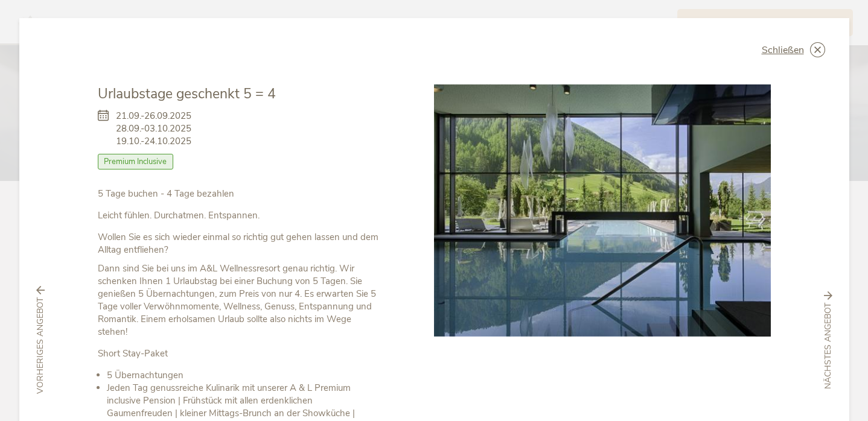 The height and width of the screenshot is (421, 868). I want to click on span: vorheriges Angebot, so click(41, 346).